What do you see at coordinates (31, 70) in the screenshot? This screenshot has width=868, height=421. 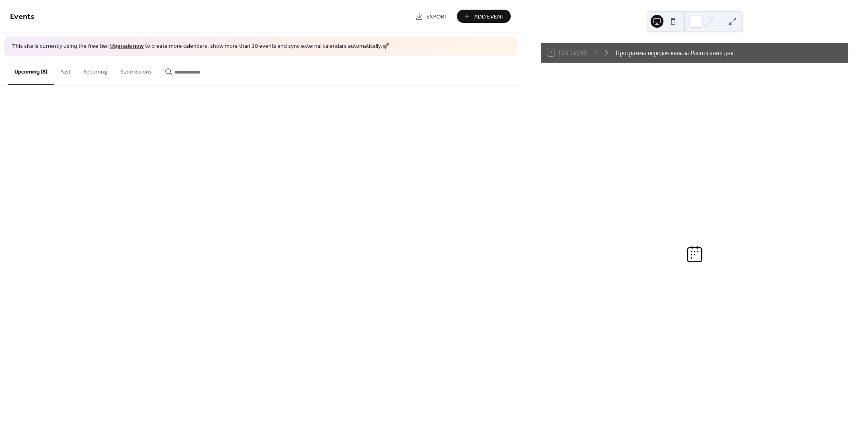 I see `button: Upcoming (8)` at bounding box center [31, 70].